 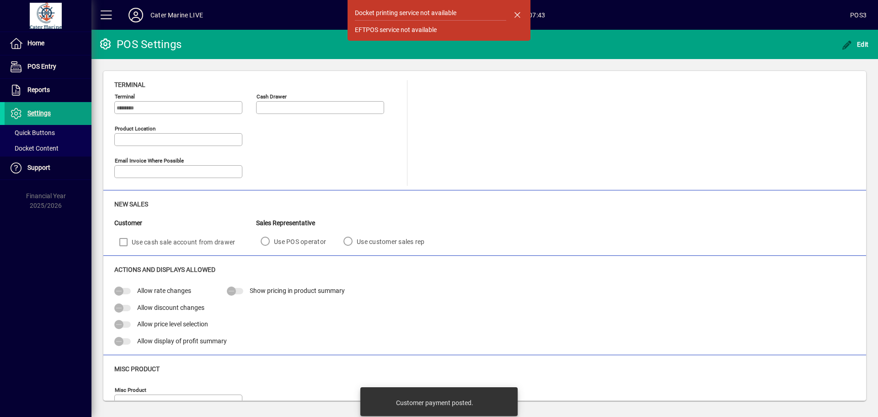 What do you see at coordinates (856, 44) in the screenshot?
I see `button: Edit` at bounding box center [856, 44].